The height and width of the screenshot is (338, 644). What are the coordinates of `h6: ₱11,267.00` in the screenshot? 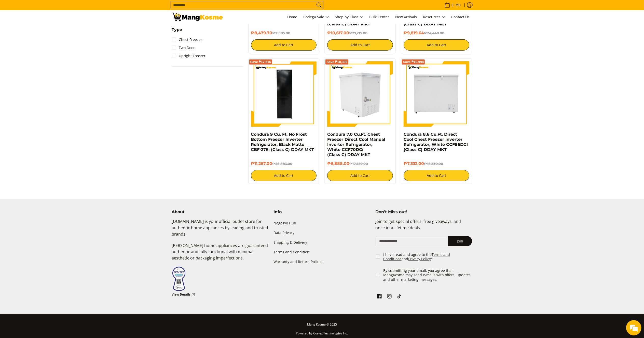 It's located at (284, 164).